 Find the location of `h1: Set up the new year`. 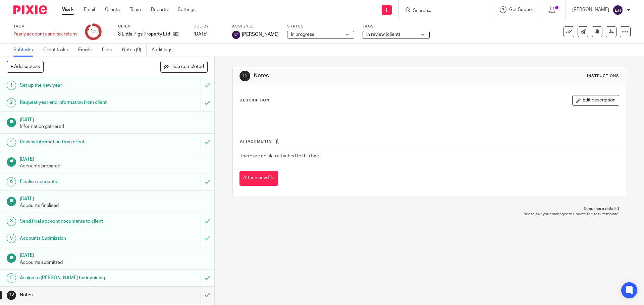

h1: Set up the new year is located at coordinates (78, 86).